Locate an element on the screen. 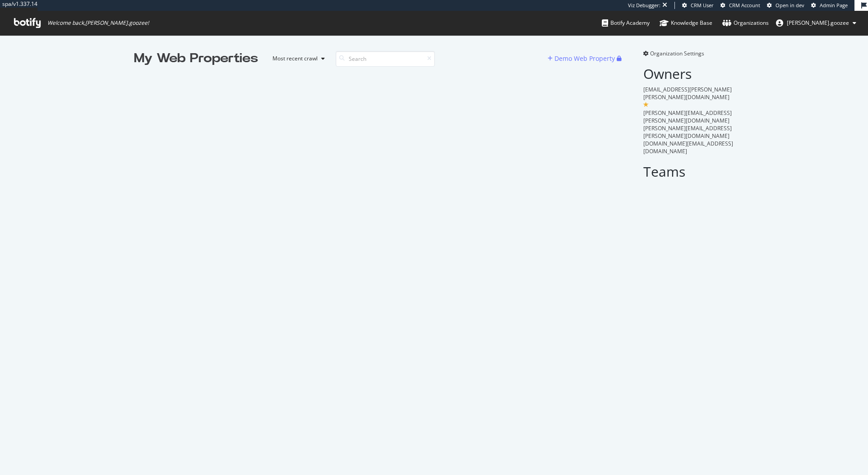 This screenshot has height=475, width=868. span: Organization Settings is located at coordinates (677, 53).